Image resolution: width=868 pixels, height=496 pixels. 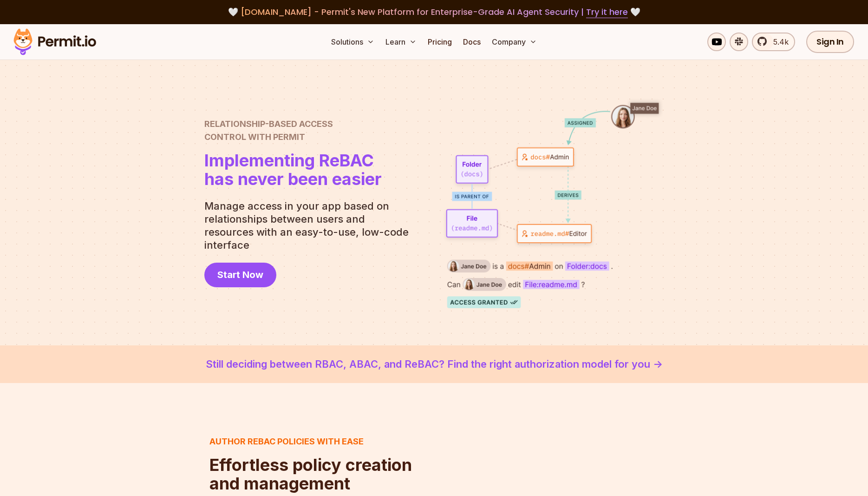 What do you see at coordinates (401, 42) in the screenshot?
I see `button: Learn` at bounding box center [401, 42].